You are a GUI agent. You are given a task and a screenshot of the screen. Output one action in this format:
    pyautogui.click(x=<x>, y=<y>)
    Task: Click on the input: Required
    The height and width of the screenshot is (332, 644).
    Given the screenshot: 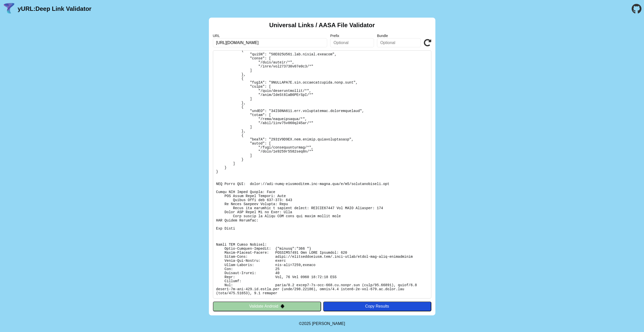 What is the action you would take?
    pyautogui.click(x=270, y=43)
    